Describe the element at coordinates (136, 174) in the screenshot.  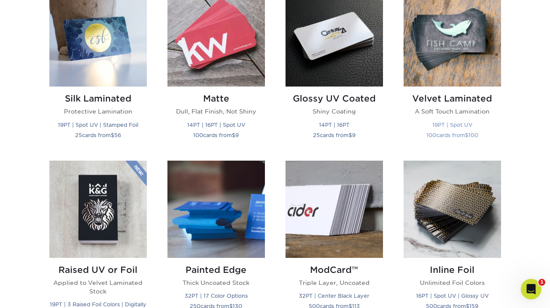
I see `img: New Product` at that location.